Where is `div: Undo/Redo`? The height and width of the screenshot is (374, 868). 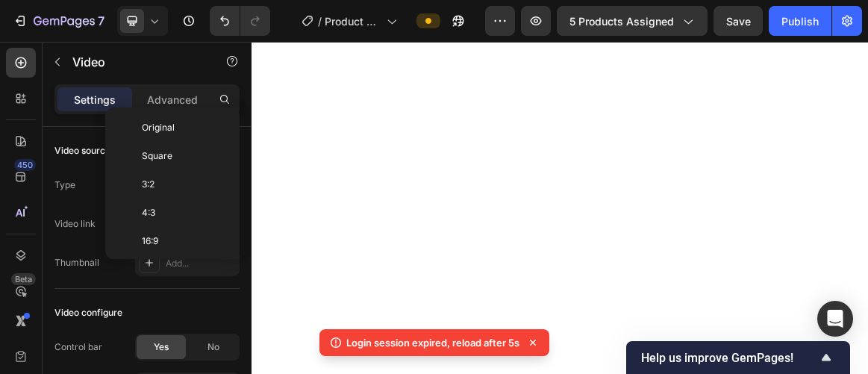
div: Undo/Redo is located at coordinates (240, 21).